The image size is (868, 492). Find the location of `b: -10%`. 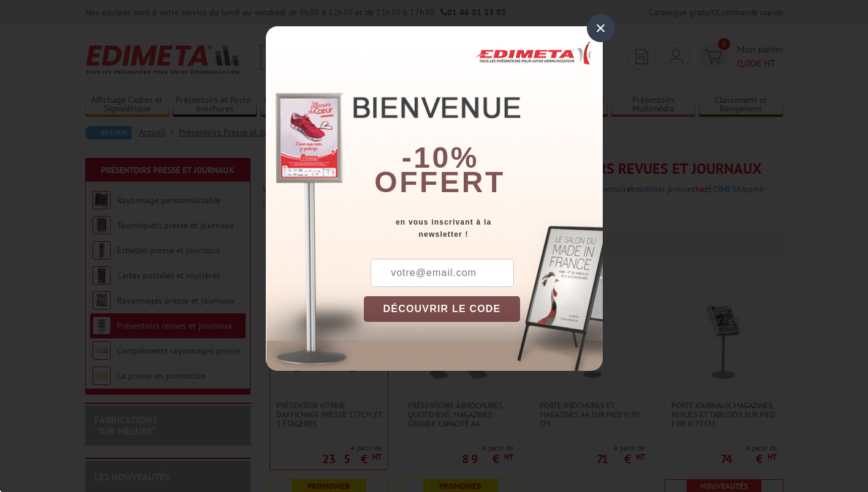

b: -10% is located at coordinates (441, 157).